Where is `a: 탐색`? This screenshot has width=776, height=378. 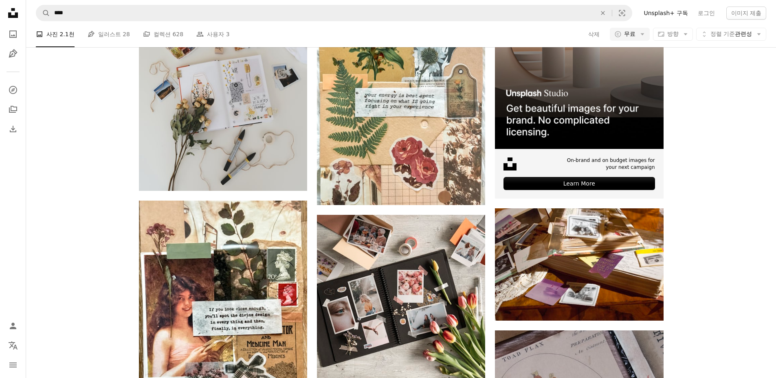 a: 탐색 is located at coordinates (13, 90).